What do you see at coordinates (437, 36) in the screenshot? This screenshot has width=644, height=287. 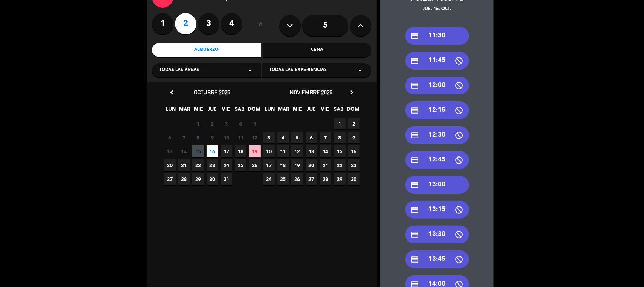 I see `div: 11:30` at bounding box center [437, 36].